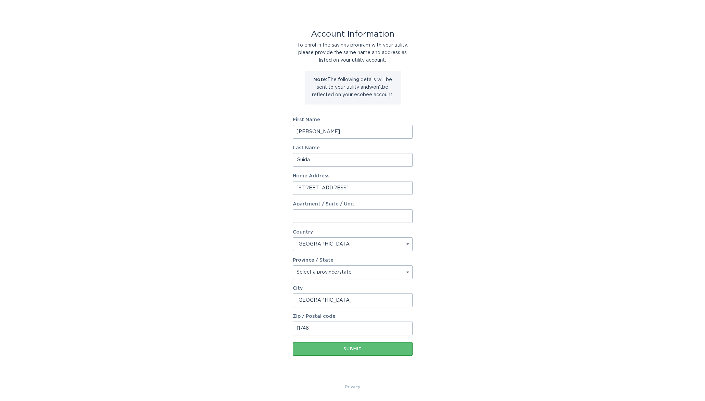  What do you see at coordinates (313, 260) in the screenshot?
I see `label: Province / State` at bounding box center [313, 260].